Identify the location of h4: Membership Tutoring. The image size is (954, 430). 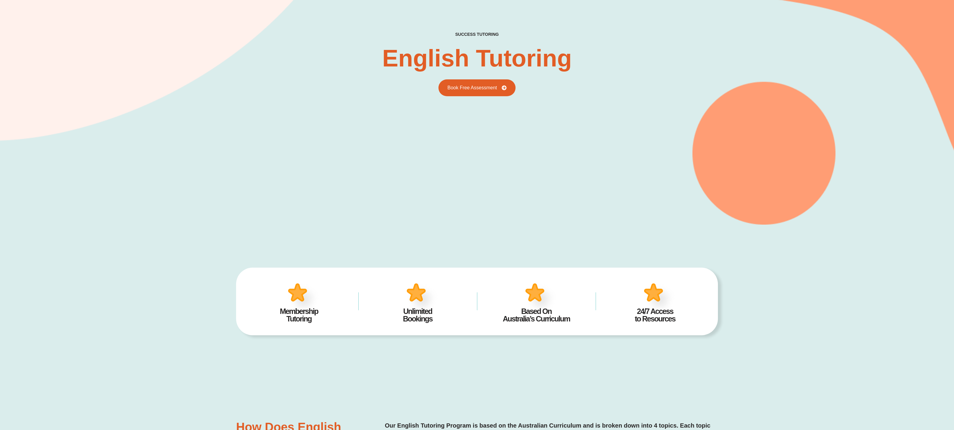
(299, 315).